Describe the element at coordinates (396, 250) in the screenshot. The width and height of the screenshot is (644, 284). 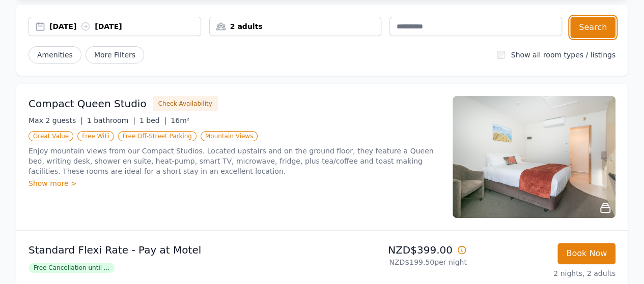
I see `p: NZD$399.00` at that location.